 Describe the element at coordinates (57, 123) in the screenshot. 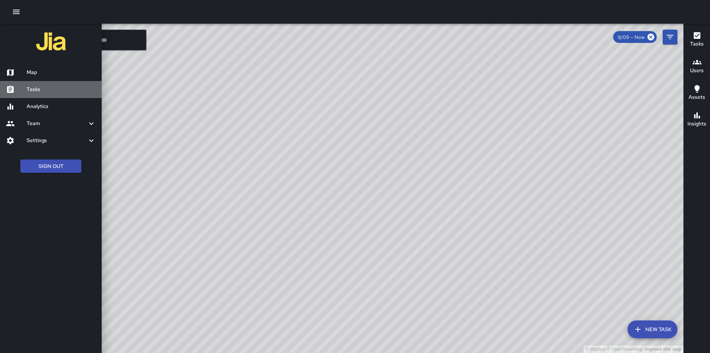

I see `h6: Team` at that location.